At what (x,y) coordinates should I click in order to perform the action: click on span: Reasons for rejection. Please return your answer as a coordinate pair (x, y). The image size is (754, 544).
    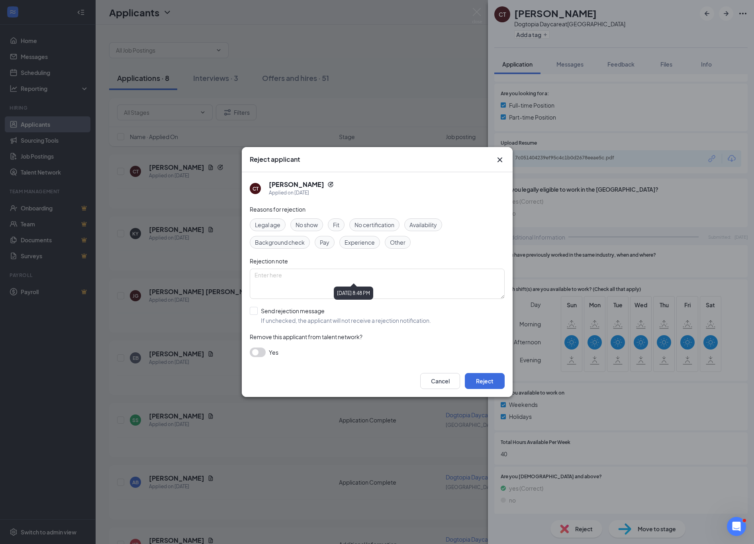
    Looking at the image, I should click on (278, 209).